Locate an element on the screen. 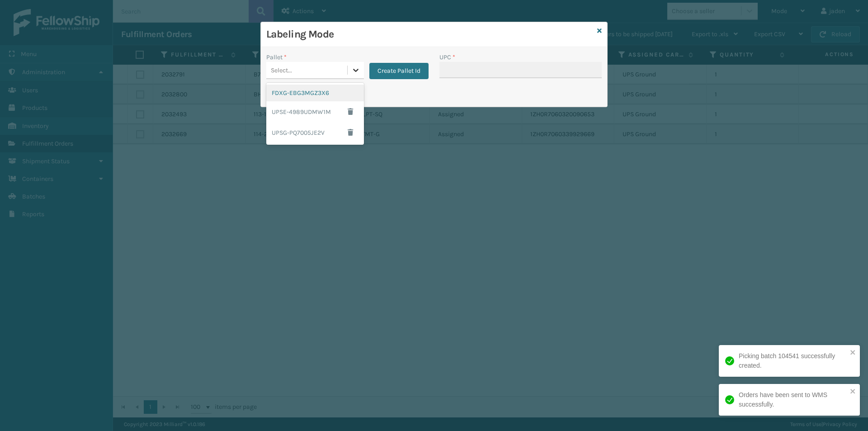 This screenshot has width=868, height=431. div: UPSG-PQ7005JE2V is located at coordinates (315, 132).